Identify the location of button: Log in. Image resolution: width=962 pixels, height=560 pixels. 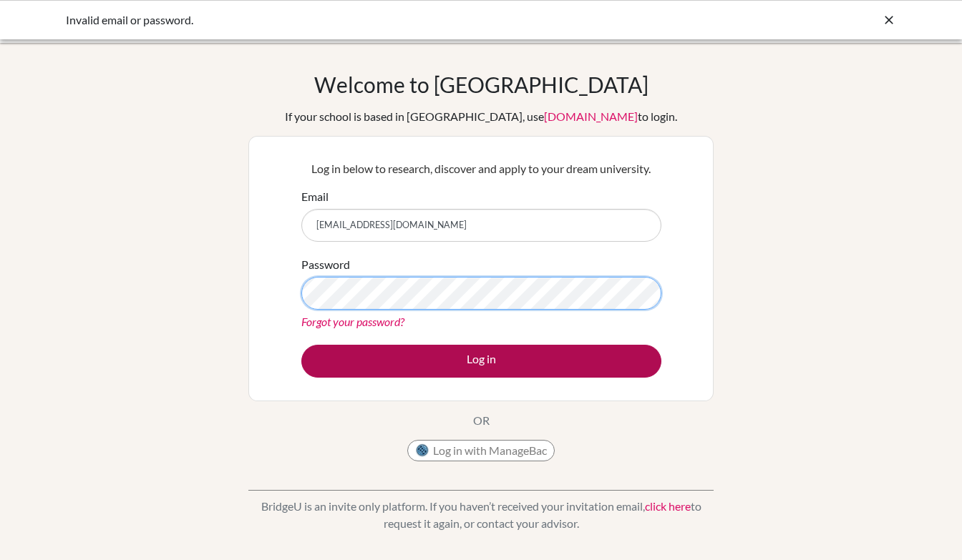
(481, 362).